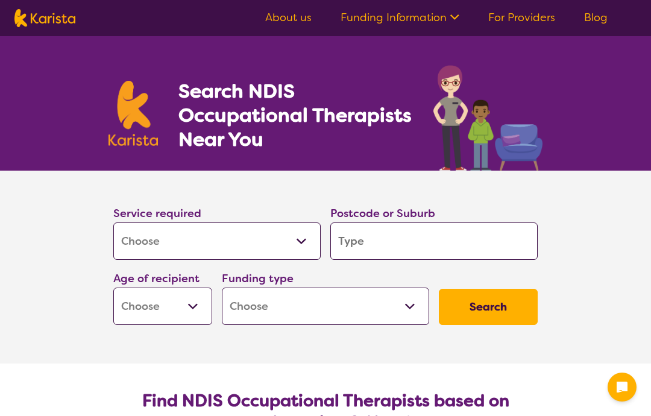 This screenshot has width=651, height=416. What do you see at coordinates (157, 214) in the screenshot?
I see `label: Service required` at bounding box center [157, 214].